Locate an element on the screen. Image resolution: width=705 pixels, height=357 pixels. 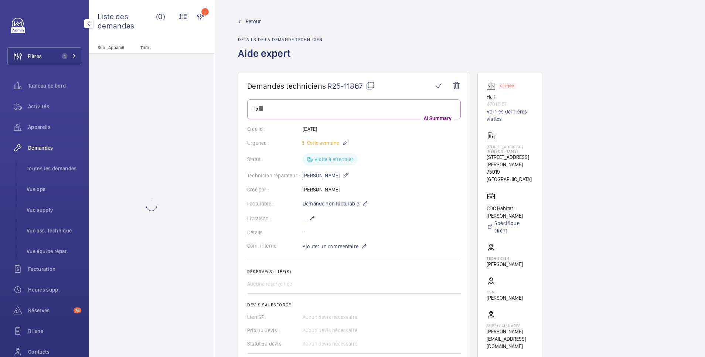
span: Demandes techniciens is located at coordinates (286, 86).